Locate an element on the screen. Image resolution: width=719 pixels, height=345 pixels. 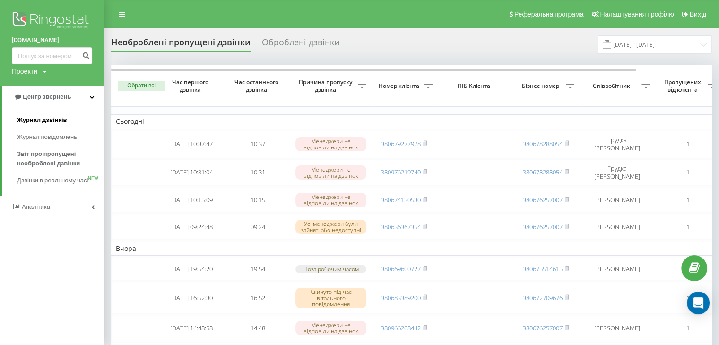
td: 09:24 is located at coordinates (257, 227).